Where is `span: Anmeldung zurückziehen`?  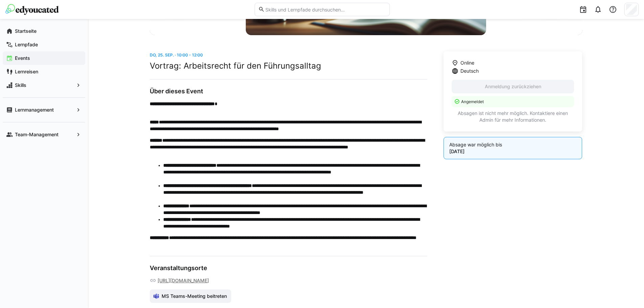
span: Anmeldung zurückziehen is located at coordinates (513, 86).